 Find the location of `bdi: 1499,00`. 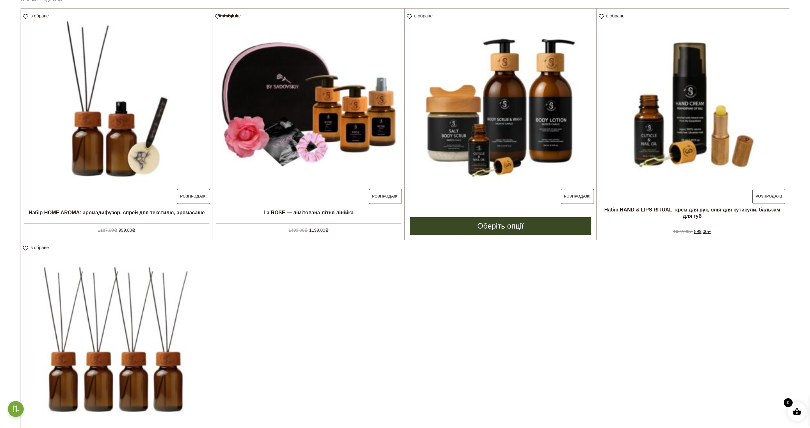

bdi: 1499,00 is located at coordinates (298, 230).